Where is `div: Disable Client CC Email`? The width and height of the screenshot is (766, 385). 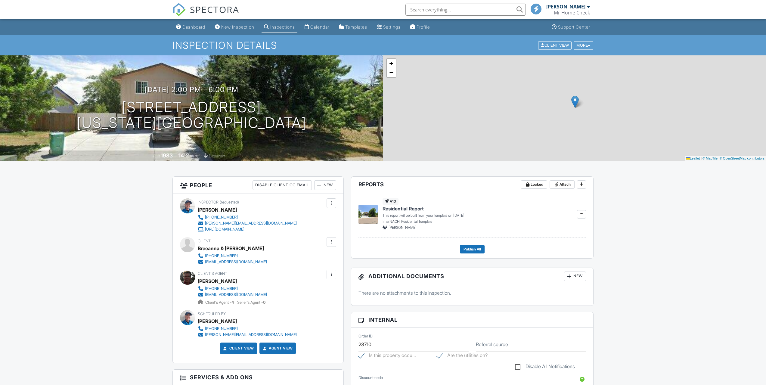 div: Disable Client CC Email is located at coordinates (282, 185).